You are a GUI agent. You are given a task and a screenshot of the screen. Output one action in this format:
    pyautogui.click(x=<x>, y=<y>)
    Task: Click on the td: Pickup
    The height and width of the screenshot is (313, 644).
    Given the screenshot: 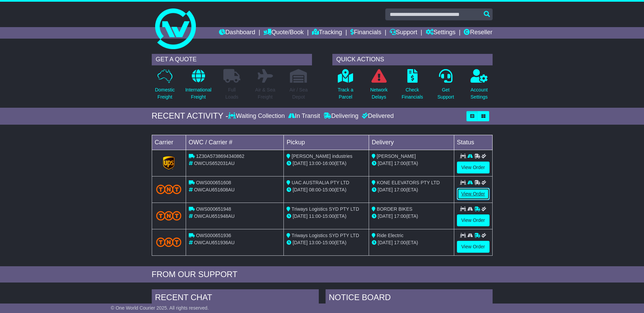 What is the action you would take?
    pyautogui.click(x=326, y=143)
    